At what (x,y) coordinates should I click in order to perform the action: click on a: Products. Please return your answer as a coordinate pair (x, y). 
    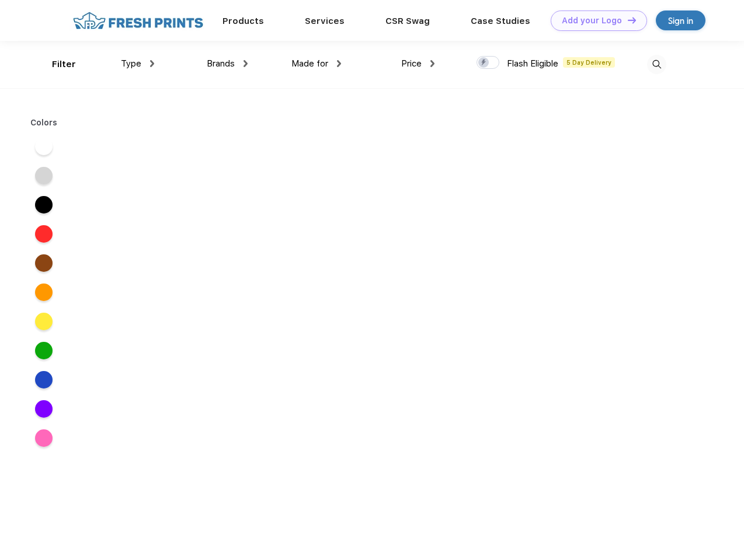
    Looking at the image, I should click on (243, 21).